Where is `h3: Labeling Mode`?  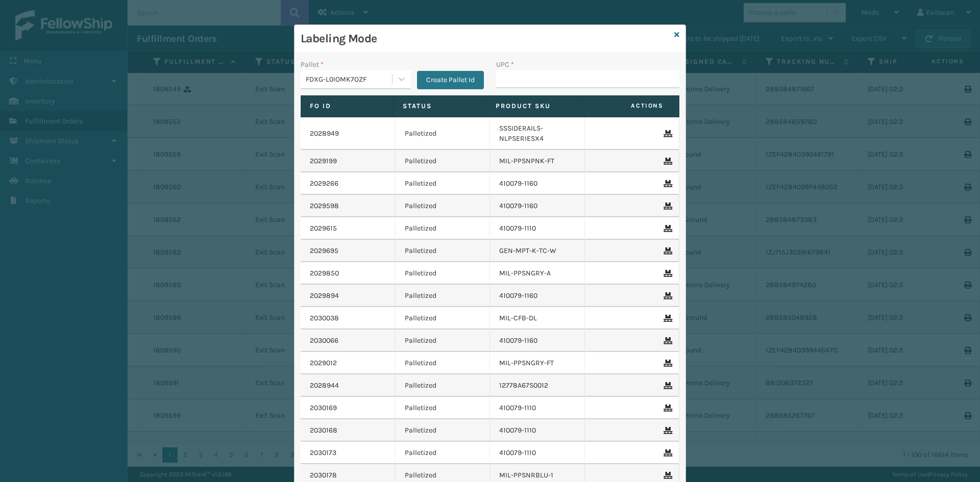
h3: Labeling Mode is located at coordinates (486, 39).